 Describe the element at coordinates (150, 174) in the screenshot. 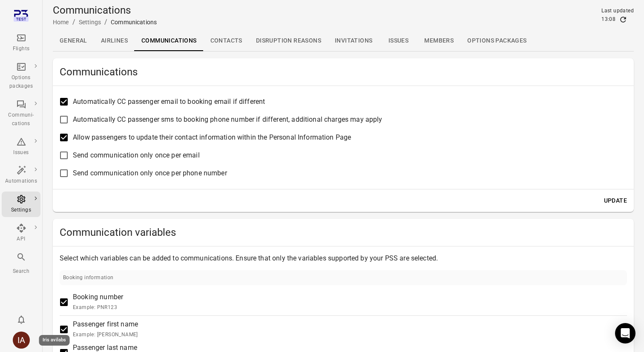

I see `span: Send communication only once per phone number` at that location.